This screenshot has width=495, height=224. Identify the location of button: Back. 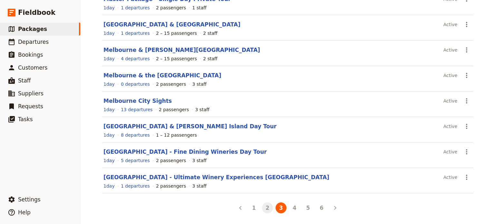
(240, 208).